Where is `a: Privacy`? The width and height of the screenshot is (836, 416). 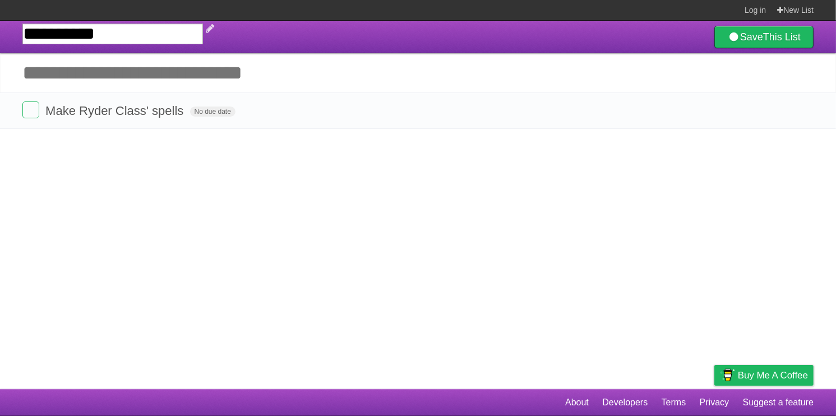 a: Privacy is located at coordinates (714, 402).